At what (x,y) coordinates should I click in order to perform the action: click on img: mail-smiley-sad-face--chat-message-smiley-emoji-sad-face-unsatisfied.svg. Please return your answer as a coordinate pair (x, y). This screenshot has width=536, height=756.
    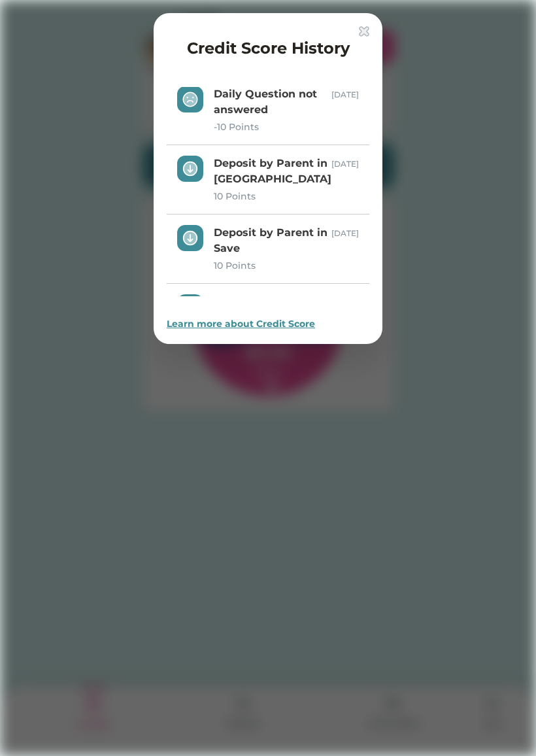
    Looking at the image, I should click on (190, 100).